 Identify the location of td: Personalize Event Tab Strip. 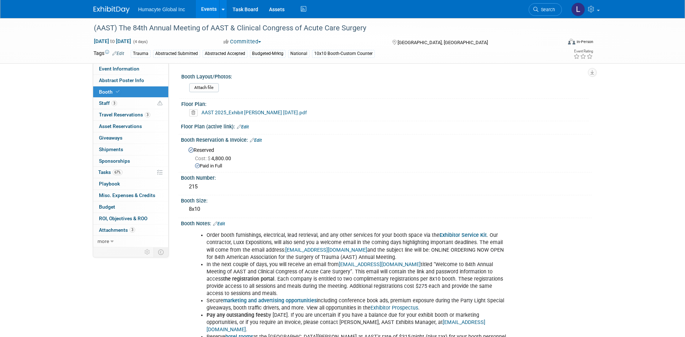
(147, 252).